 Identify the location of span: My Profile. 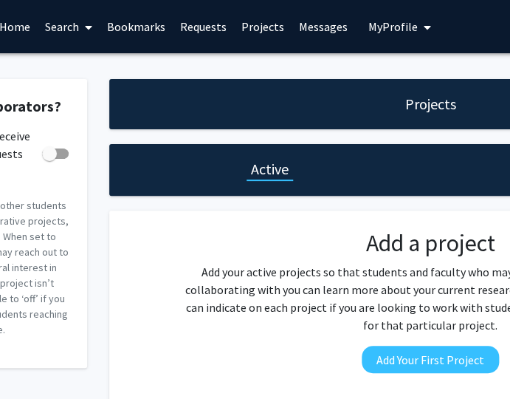
(392, 27).